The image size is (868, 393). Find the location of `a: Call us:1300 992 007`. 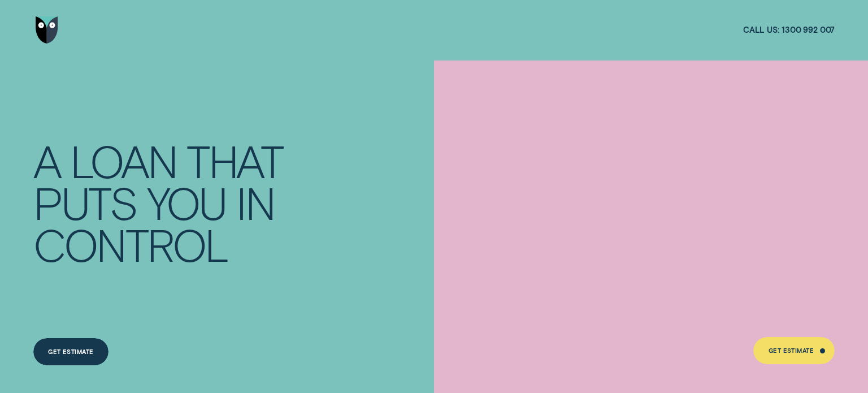

a: Call us:1300 992 007 is located at coordinates (789, 30).